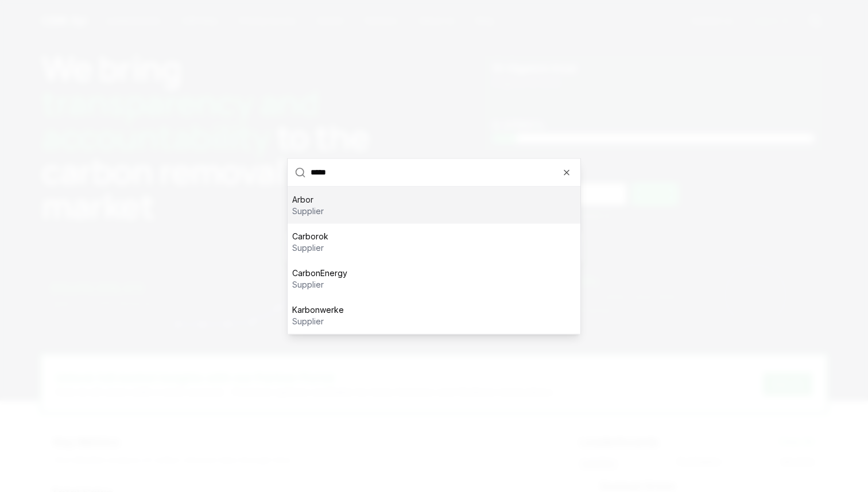  Describe the element at coordinates (308, 199) in the screenshot. I see `p: Arbor` at that location.